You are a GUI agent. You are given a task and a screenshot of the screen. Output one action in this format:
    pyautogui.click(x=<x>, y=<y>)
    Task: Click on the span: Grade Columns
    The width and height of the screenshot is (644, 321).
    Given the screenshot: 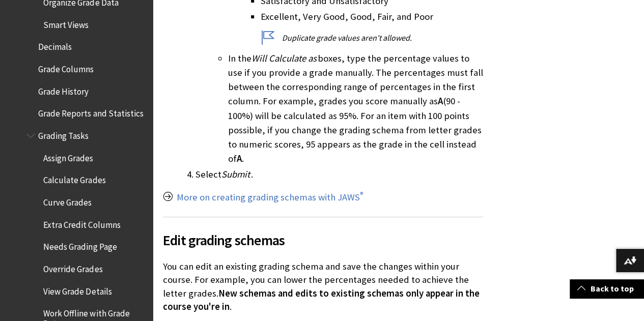 What is the action you would take?
    pyautogui.click(x=66, y=67)
    